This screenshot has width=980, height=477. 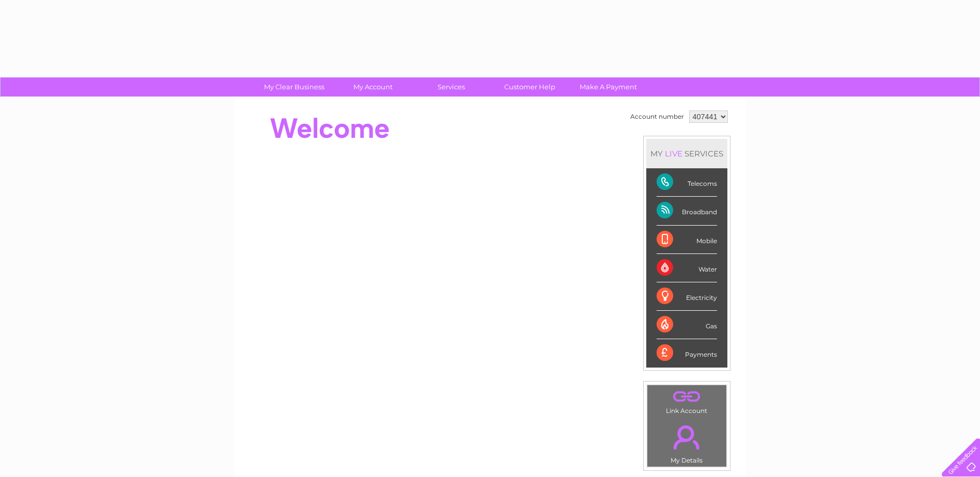 What do you see at coordinates (674, 153) in the screenshot?
I see `div: LIVE` at bounding box center [674, 153].